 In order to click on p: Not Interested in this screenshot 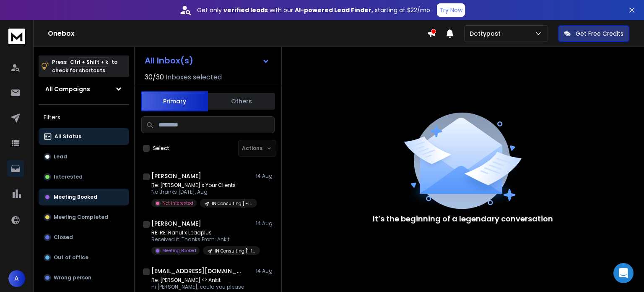, I will do `click(178, 203)`.